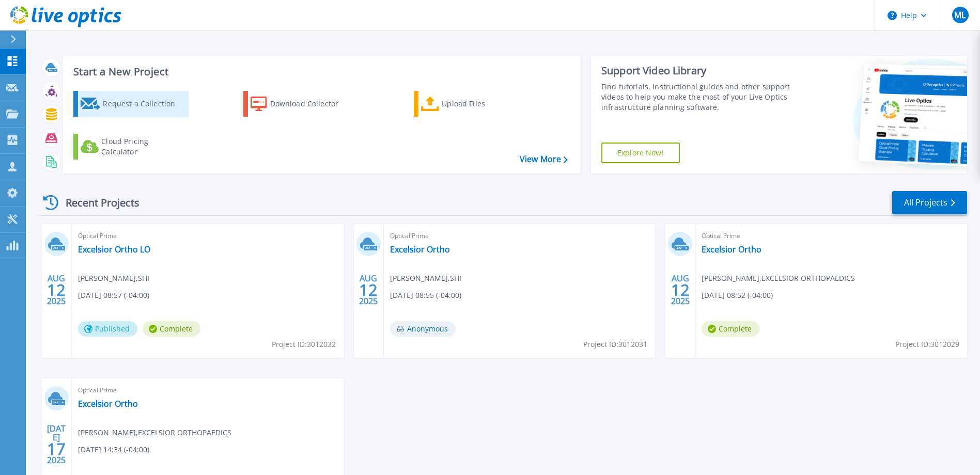  What do you see at coordinates (114, 249) in the screenshot?
I see `a: Excelsior Ortho LO` at bounding box center [114, 249].